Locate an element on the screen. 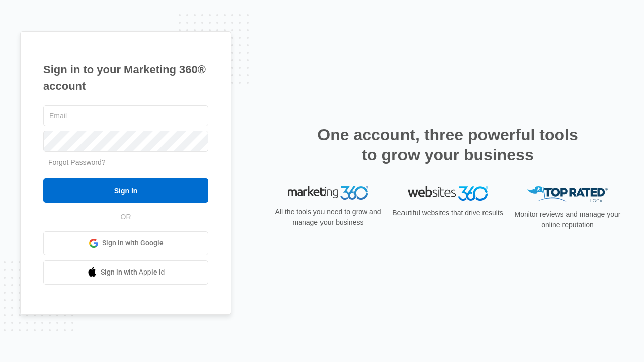 The width and height of the screenshot is (644, 362). p: All the tools you need to grow and manage your business is located at coordinates (328, 217).